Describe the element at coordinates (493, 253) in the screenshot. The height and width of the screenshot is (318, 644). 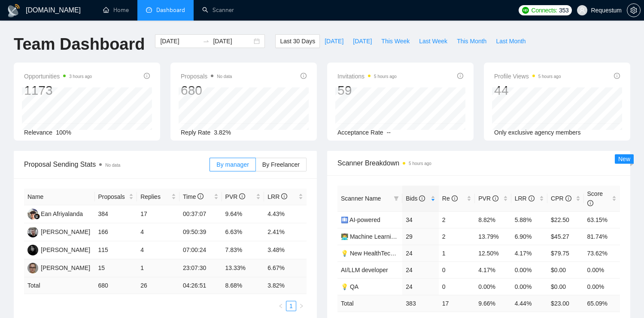
I see `td: 12.50%` at that location.